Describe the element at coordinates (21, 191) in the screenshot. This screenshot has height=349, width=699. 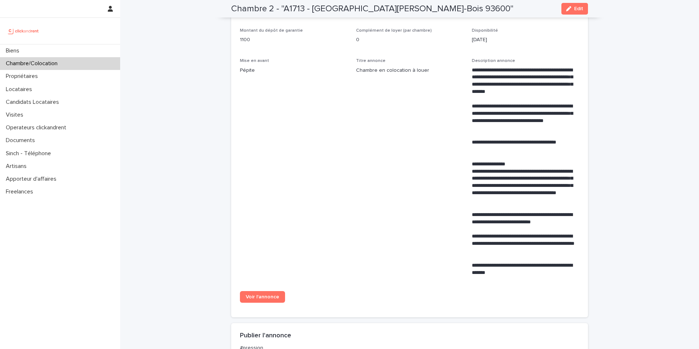
I see `p: Freelances` at that location.